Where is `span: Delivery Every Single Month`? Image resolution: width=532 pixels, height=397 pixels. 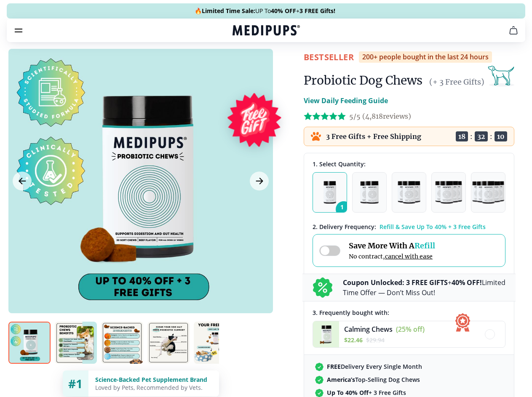
span: Delivery Every Single Month is located at coordinates (375, 366).